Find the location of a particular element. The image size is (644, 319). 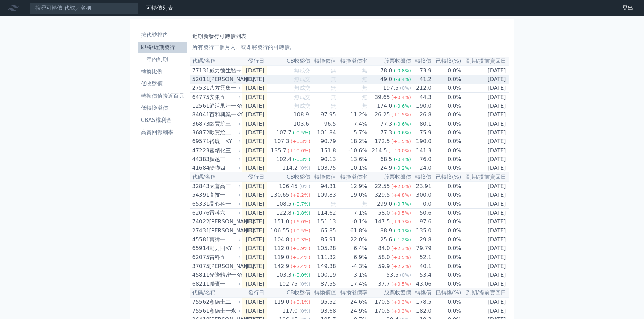

span: (+2.3%) is located at coordinates (401, 248).